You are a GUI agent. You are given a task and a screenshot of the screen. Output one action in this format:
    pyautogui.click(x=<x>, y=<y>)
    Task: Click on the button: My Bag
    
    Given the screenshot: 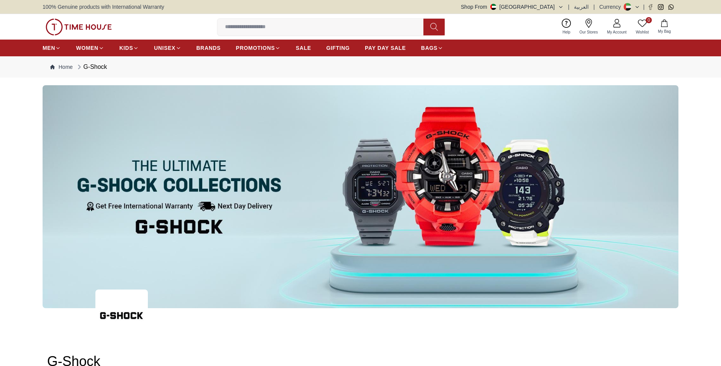 What is the action you would take?
    pyautogui.click(x=664, y=27)
    